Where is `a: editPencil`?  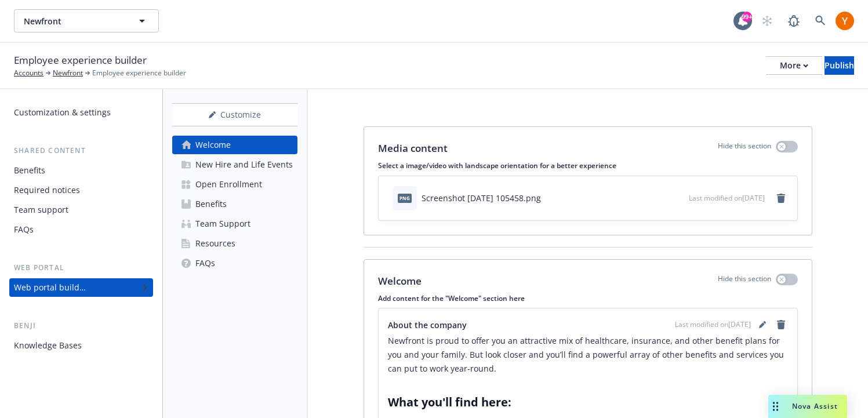 a: editPencil is located at coordinates (762, 324).